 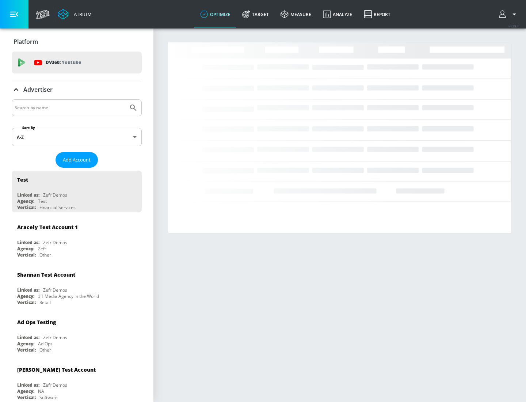 What do you see at coordinates (63, 62) in the screenshot?
I see `p: DV360:` at bounding box center [63, 62].